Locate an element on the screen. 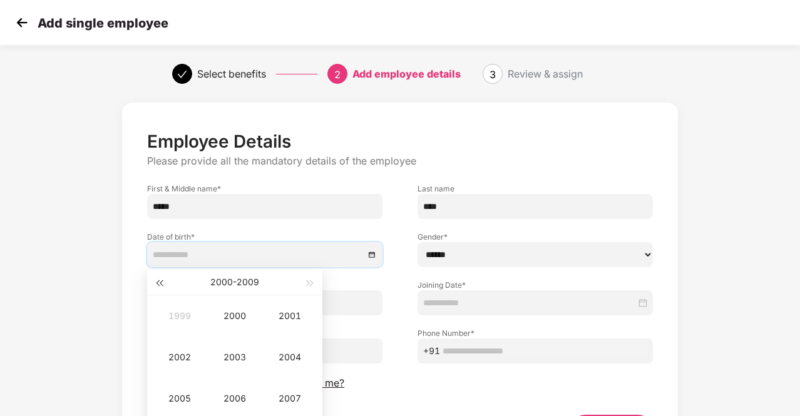  div: Add employee details is located at coordinates (406, 74).